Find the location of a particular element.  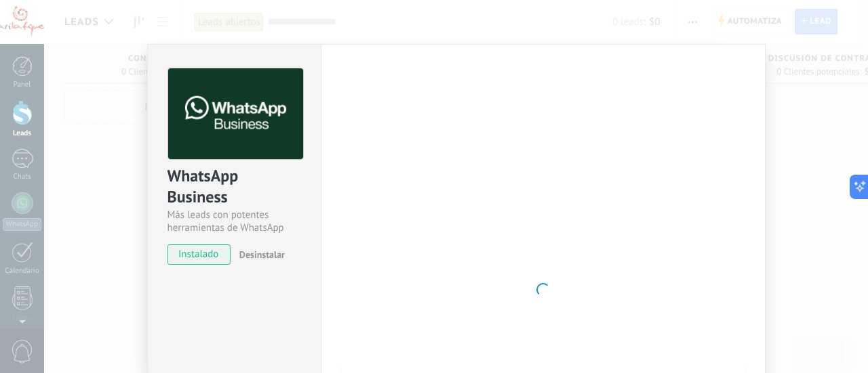

span: Desinstalar is located at coordinates (261, 255).